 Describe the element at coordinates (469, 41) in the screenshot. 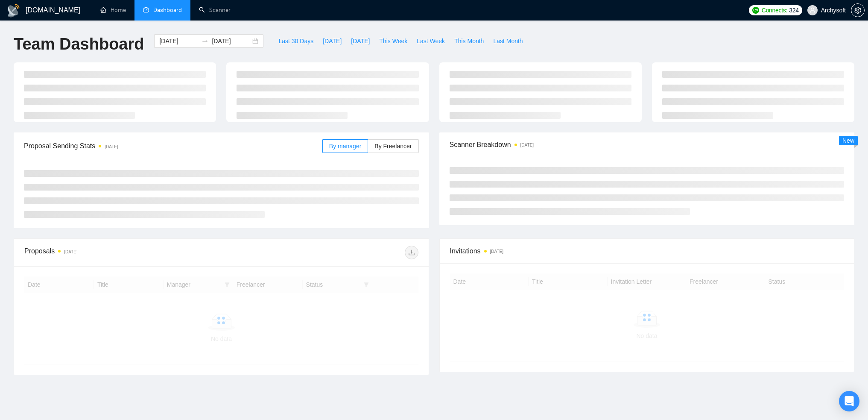

I see `button: This Month` at that location.